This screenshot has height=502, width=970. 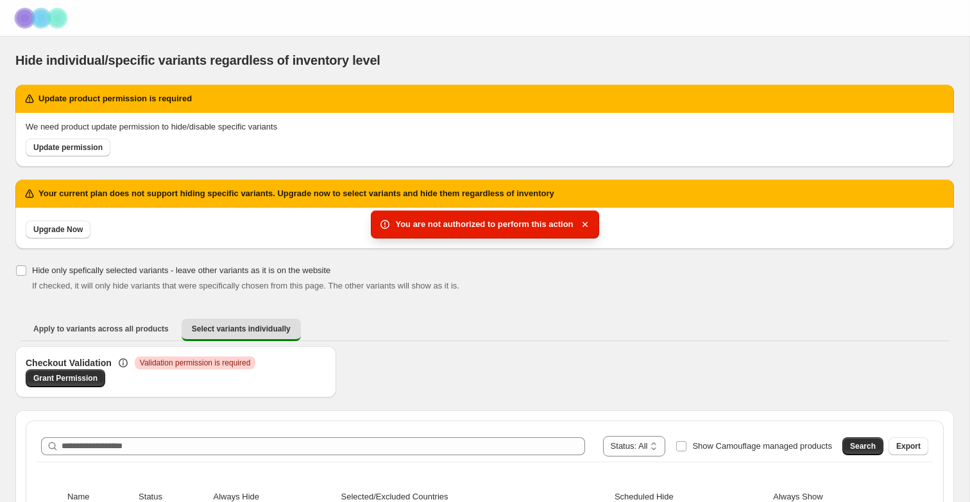 I want to click on span: Update permission, so click(x=68, y=148).